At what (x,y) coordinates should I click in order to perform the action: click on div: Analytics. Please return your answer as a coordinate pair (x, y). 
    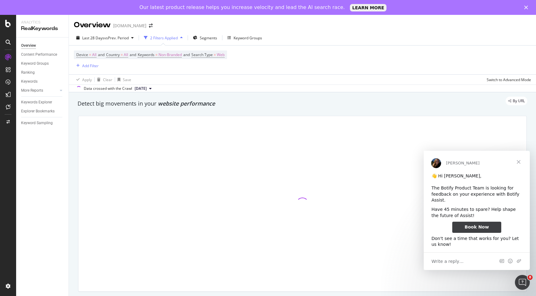
    Looking at the image, I should click on (42, 22).